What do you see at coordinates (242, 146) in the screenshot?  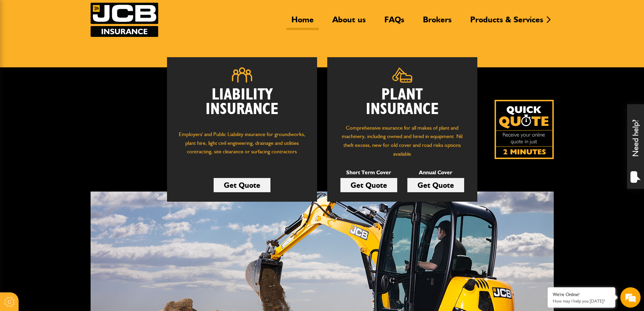 I see `p: Employers' and Public Liability insurance for groundworks, plant hire, light civil engineering, d...` at bounding box center [242, 146].